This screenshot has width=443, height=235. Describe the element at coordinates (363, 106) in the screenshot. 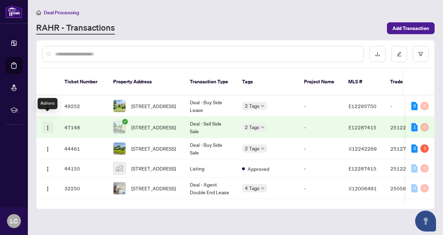

I see `span: E12295750` at that location.